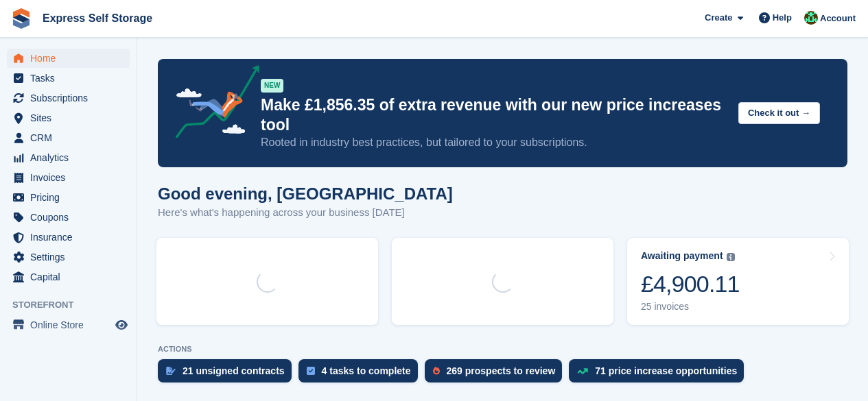  What do you see at coordinates (682, 256) in the screenshot?
I see `div: Awaiting payment` at bounding box center [682, 256].